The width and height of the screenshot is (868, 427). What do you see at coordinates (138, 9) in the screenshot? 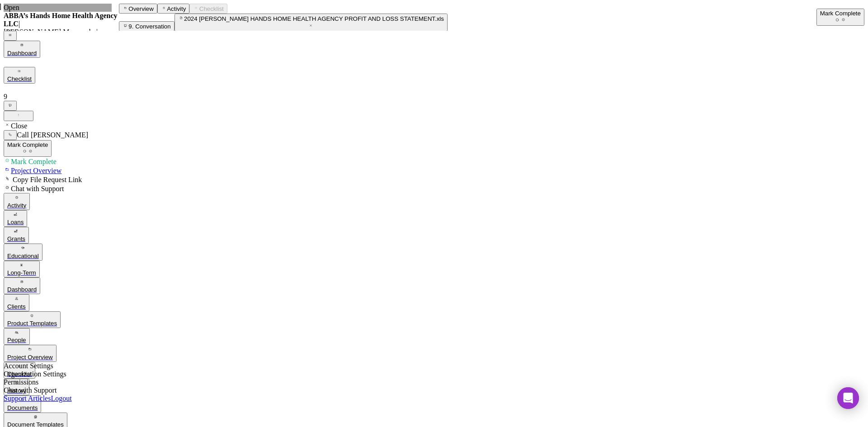
I see `button: Overview` at bounding box center [138, 9].